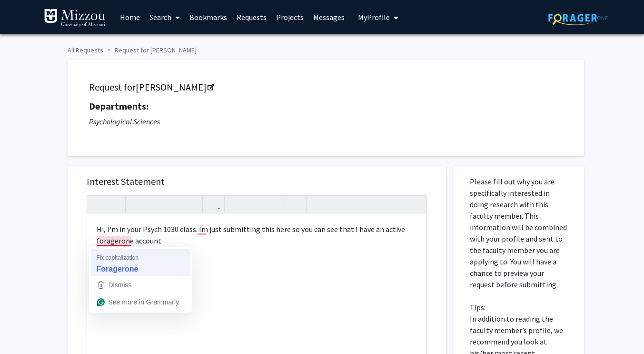 The width and height of the screenshot is (644, 354). Describe the element at coordinates (256, 181) in the screenshot. I see `h5: Interest Statement` at that location.